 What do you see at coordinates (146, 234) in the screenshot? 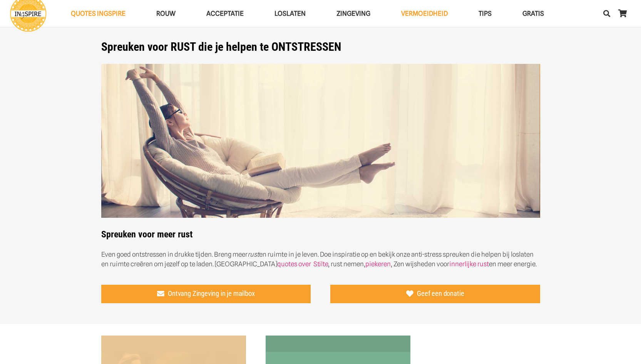
I see `strong: Spreuken voor meer rust` at bounding box center [146, 234].